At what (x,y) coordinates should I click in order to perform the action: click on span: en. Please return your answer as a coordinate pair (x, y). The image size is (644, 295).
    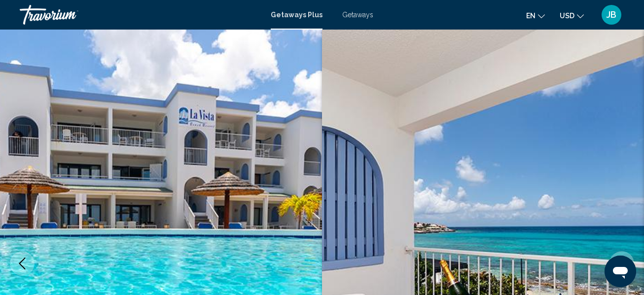
    Looking at the image, I should click on (531, 16).